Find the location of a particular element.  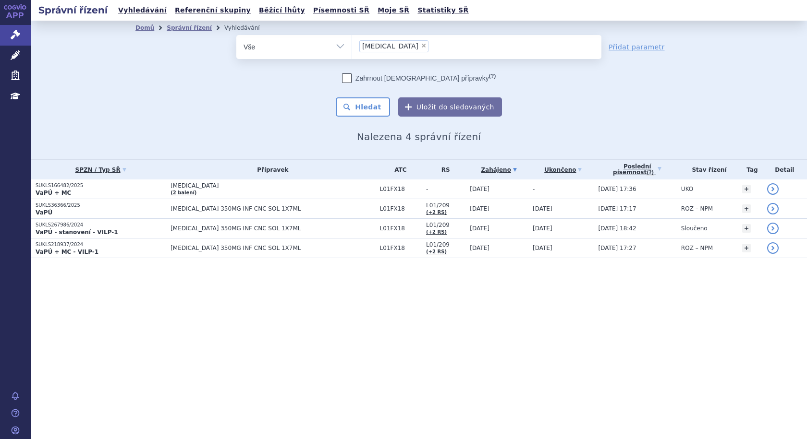

p: SUKLS166482/2025 is located at coordinates (100, 186).